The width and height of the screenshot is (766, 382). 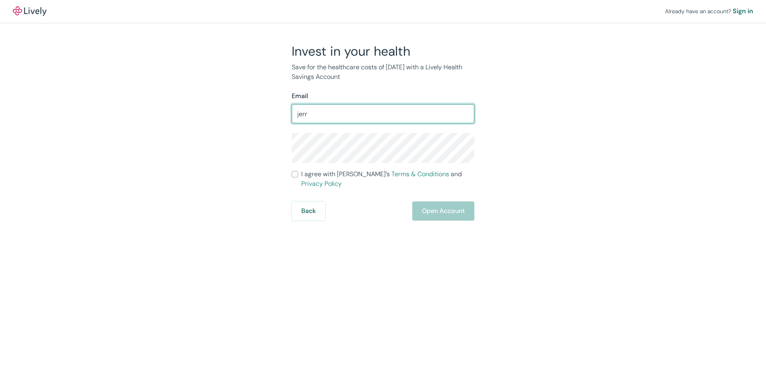 What do you see at coordinates (383, 51) in the screenshot?
I see `h2: Invest in your health` at bounding box center [383, 51].